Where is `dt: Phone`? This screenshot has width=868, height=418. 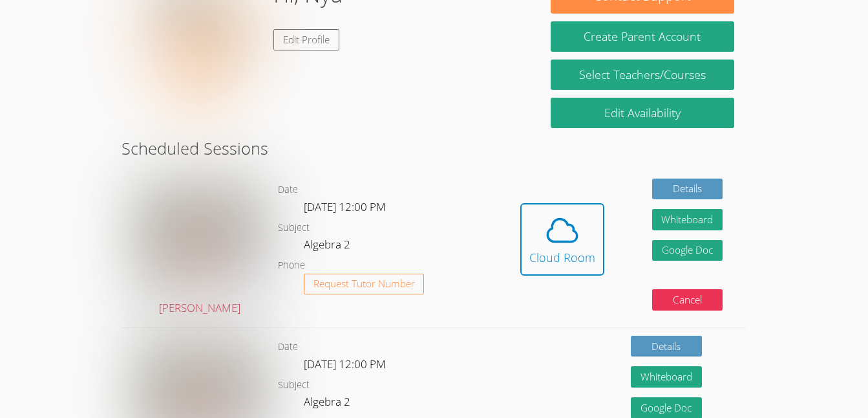 dt: Phone is located at coordinates (292, 265).